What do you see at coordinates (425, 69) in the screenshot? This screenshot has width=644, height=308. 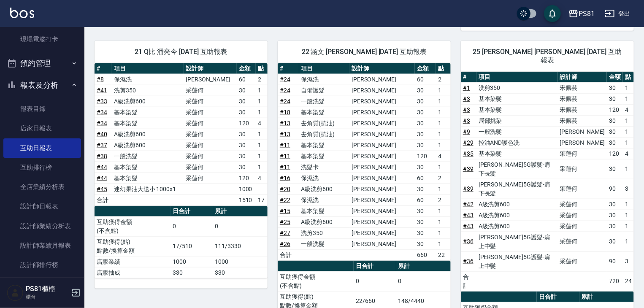 I see `th: 金額` at bounding box center [425, 69].